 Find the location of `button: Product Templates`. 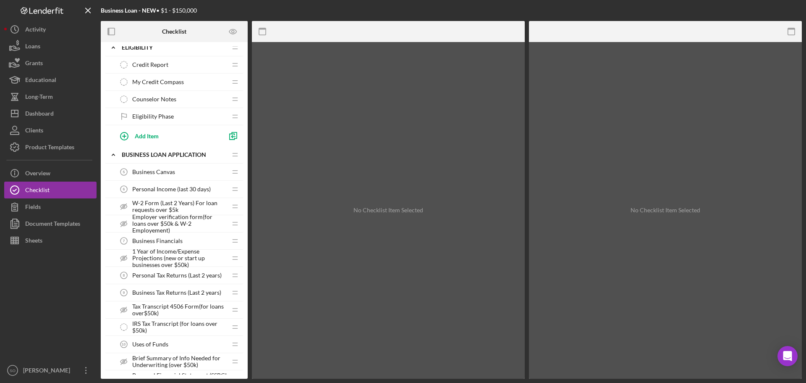

button: Product Templates is located at coordinates (50, 147).